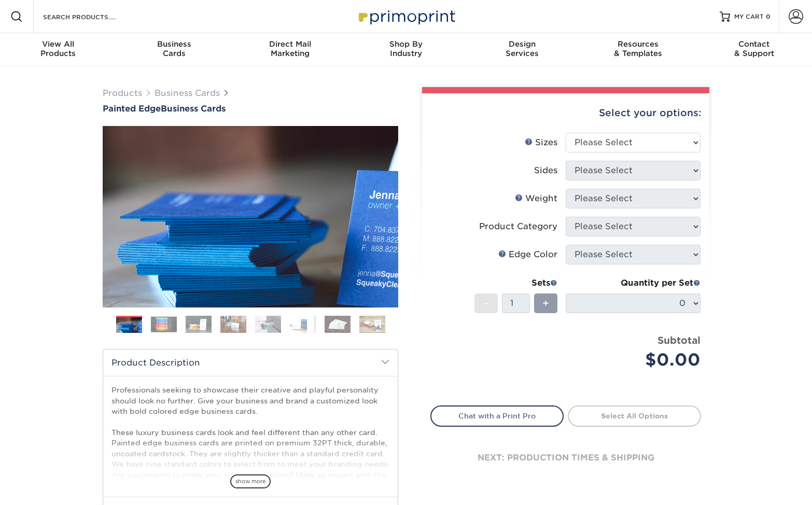  What do you see at coordinates (546, 170) in the screenshot?
I see `div: Sides` at bounding box center [546, 170].